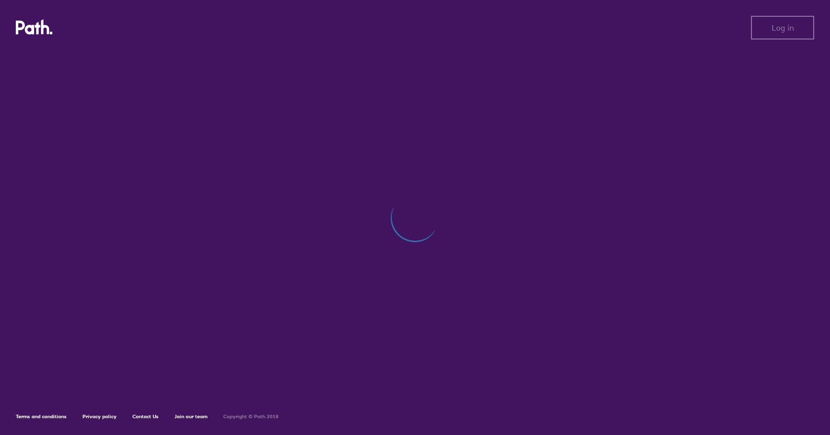  I want to click on h6: Copyright © Path 2018, so click(251, 417).